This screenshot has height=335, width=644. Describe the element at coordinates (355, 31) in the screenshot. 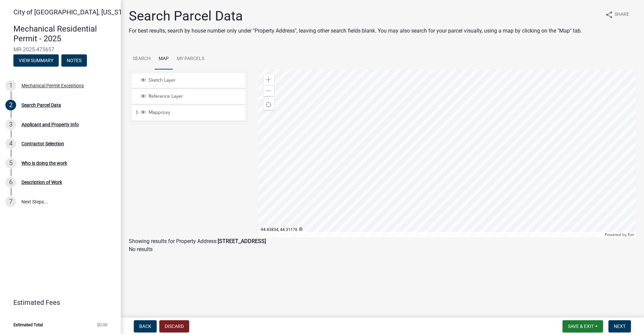

I see `p: For best results, search by house number only under "Property Address", leaving other search fiel...` at that location.